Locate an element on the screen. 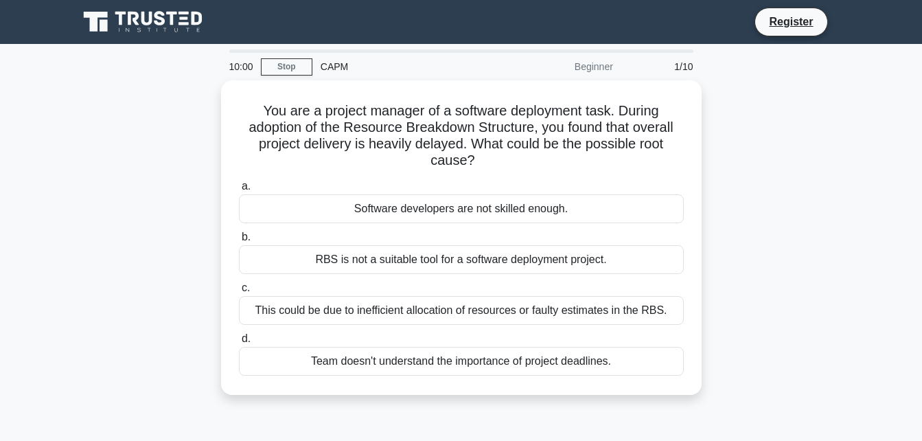  div: 10:00 is located at coordinates (241, 67).